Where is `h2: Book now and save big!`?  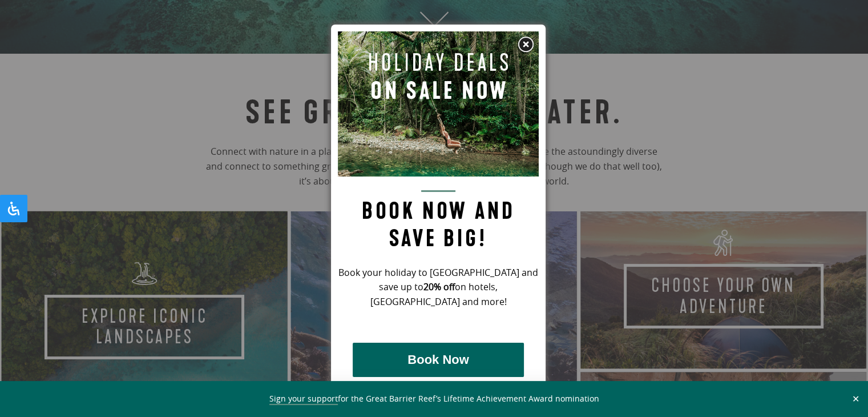
h2: Book now and save big! is located at coordinates (438, 221).